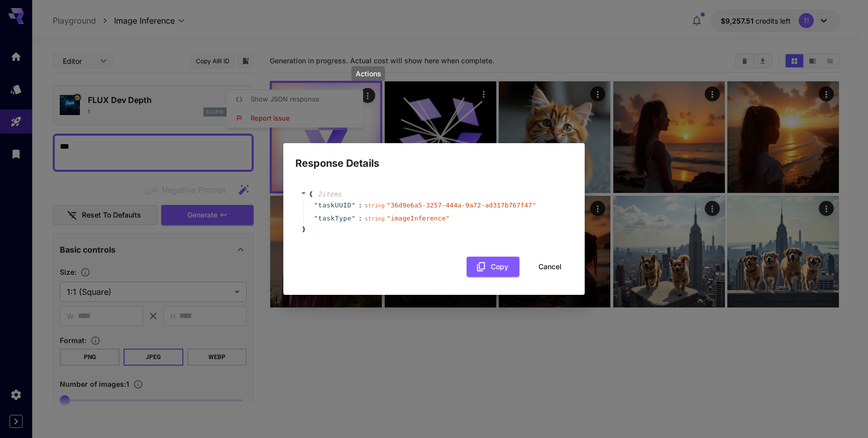  Describe the element at coordinates (418, 218) in the screenshot. I see `span: " imageInference "` at that location.